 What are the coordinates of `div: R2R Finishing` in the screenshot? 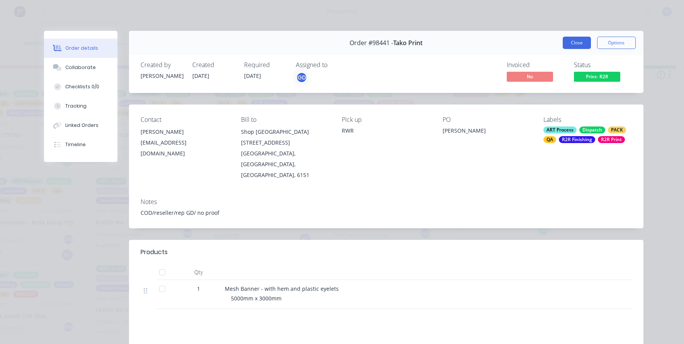 It's located at (577, 140).